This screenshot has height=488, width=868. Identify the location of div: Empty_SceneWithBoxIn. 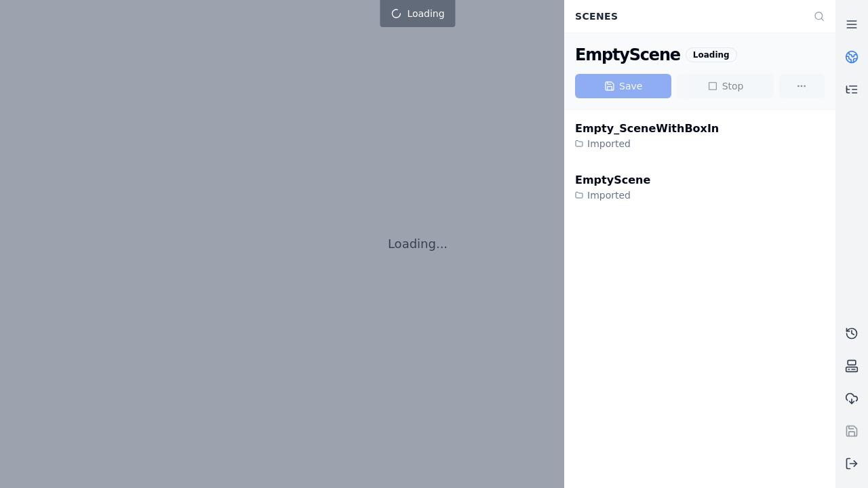
(647, 129).